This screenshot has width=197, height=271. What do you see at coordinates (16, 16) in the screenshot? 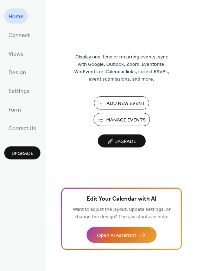
I see `a: Home` at bounding box center [16, 16].